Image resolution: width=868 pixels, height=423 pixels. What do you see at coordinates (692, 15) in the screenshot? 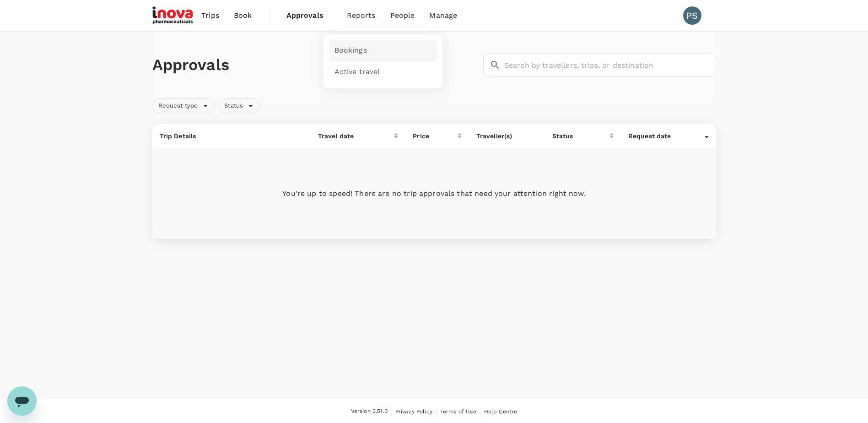
I see `div: PS` at bounding box center [692, 15].